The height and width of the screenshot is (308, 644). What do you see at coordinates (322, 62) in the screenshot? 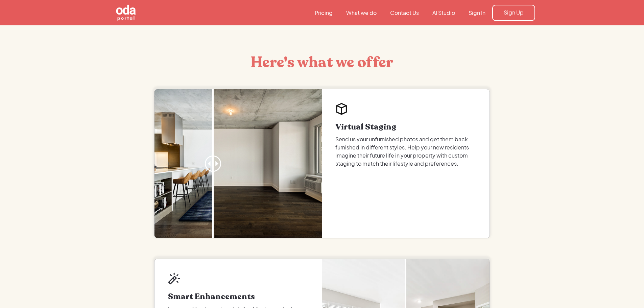
I see `h2: Here's what we offer` at bounding box center [322, 62].